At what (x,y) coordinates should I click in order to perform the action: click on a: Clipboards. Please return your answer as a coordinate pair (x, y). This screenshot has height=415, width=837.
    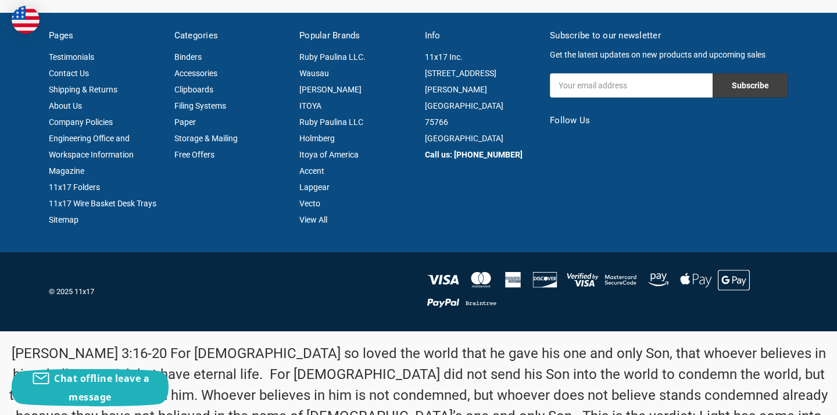
    Looking at the image, I should click on (194, 89).